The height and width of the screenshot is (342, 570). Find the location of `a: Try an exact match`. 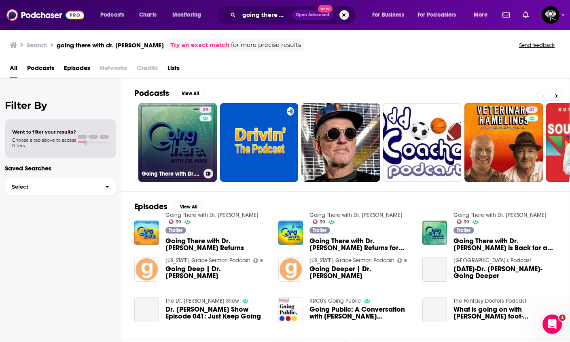

a: Try an exact match is located at coordinates (200, 45).